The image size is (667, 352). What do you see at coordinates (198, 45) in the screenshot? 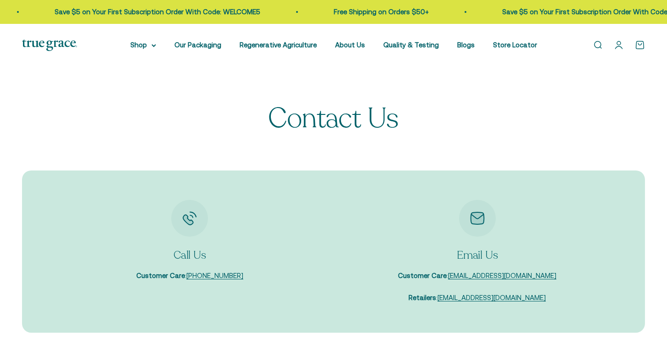
I see `a: Our Packaging` at bounding box center [198, 45].